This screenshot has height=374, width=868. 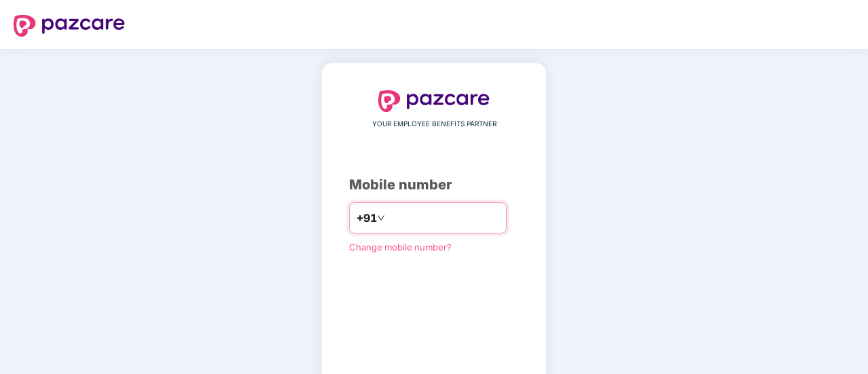 What do you see at coordinates (366, 218) in the screenshot?
I see `span: +91` at bounding box center [366, 218].